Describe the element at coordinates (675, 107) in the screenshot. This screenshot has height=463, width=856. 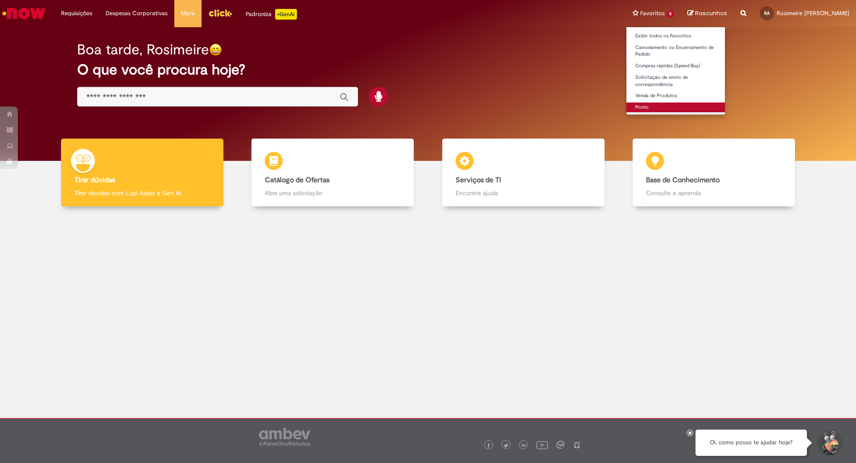
I see `a: Ponto` at that location.